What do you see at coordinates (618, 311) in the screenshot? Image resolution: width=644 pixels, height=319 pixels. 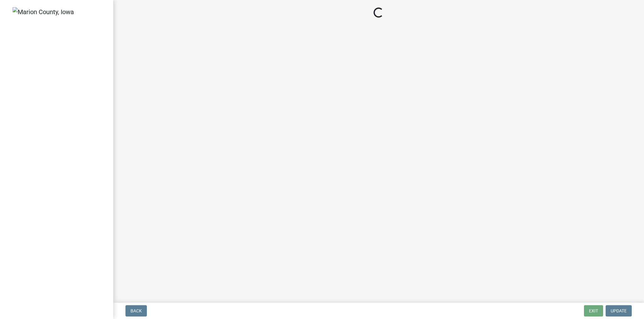 I see `button: Update` at bounding box center [618, 311].